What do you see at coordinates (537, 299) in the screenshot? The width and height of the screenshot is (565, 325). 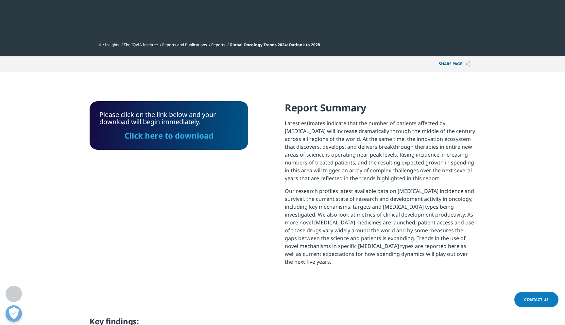 I see `a: Contact Us` at bounding box center [537, 299].